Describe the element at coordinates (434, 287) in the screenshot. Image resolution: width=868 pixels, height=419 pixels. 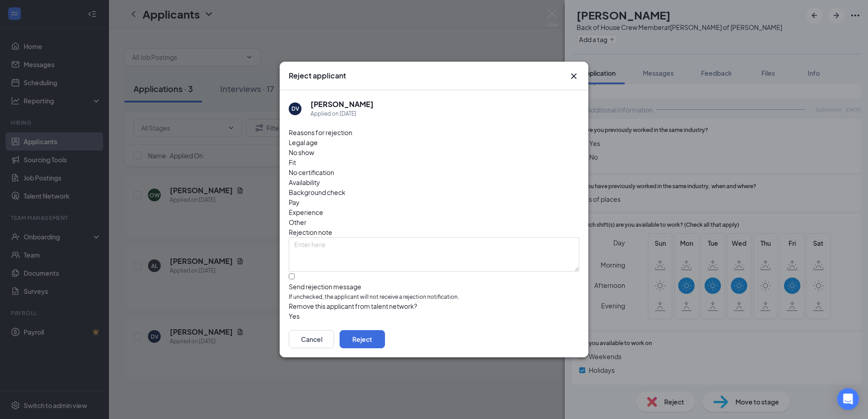
I see `div: Send rejection message` at that location.